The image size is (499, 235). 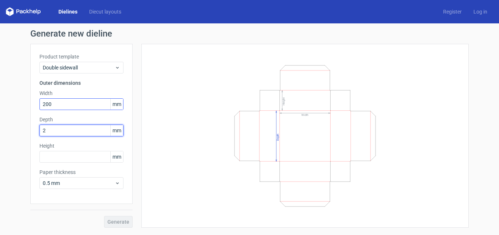 What do you see at coordinates (81, 83) in the screenshot?
I see `h3: Outer dimensions` at bounding box center [81, 83].